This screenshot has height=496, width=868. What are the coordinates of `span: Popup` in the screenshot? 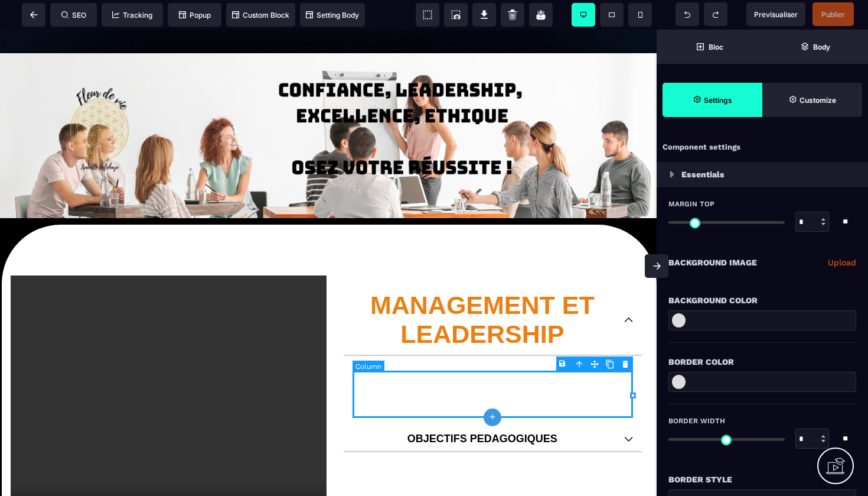 It's located at (195, 15).